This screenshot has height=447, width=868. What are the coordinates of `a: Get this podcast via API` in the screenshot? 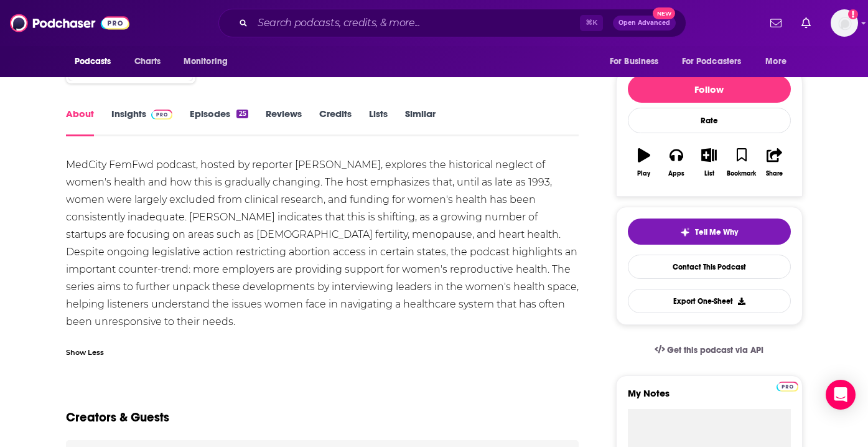 It's located at (709, 350).